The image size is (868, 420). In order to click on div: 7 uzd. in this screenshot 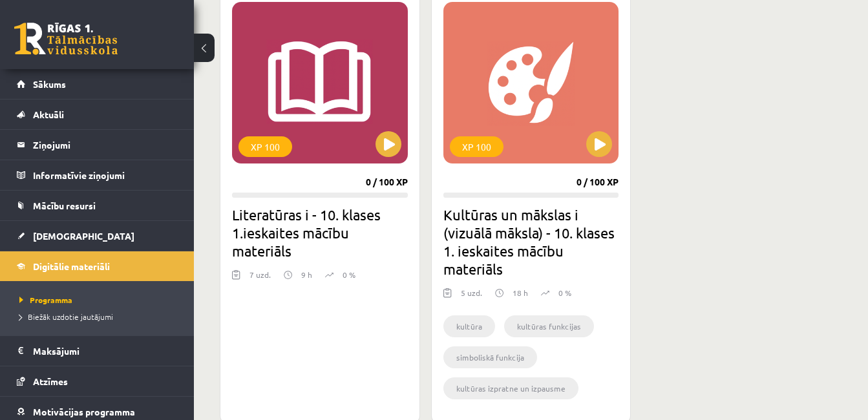, I will do `click(260, 279)`.